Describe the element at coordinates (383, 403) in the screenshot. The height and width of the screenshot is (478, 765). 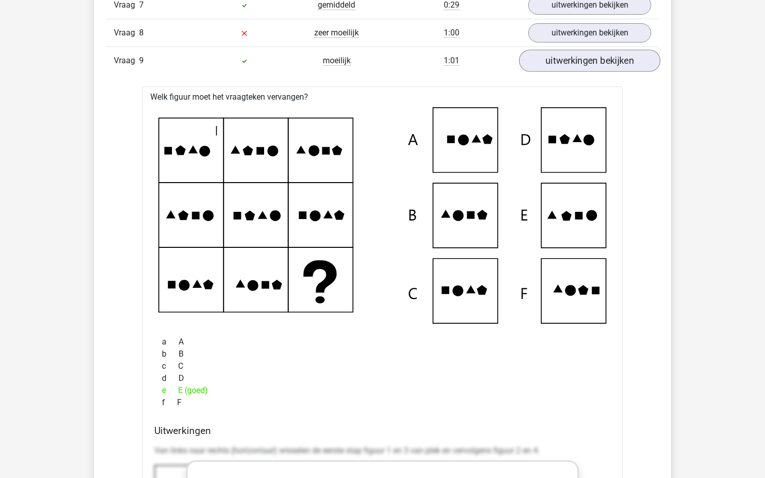
I see `div: F` at that location.